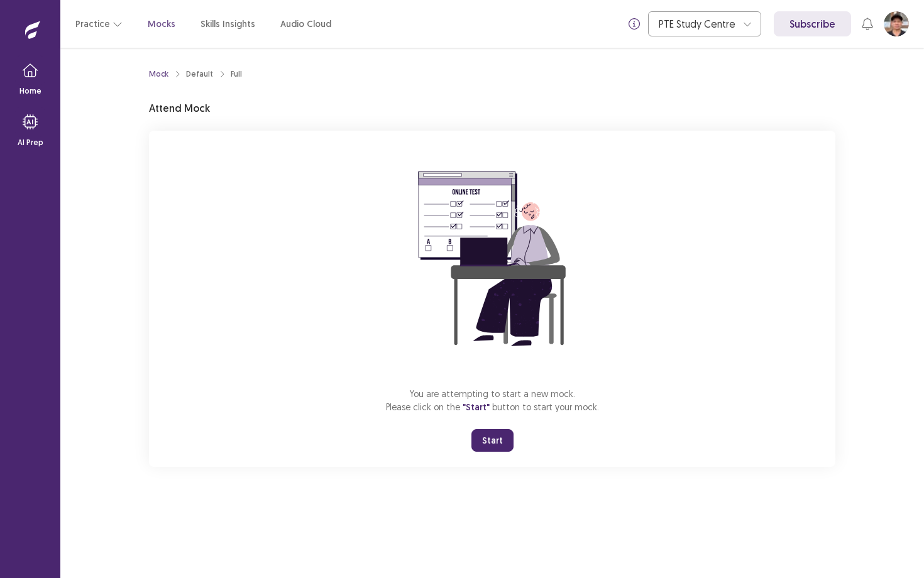 The image size is (924, 578). What do you see at coordinates (236, 74) in the screenshot?
I see `div: Full` at bounding box center [236, 74].